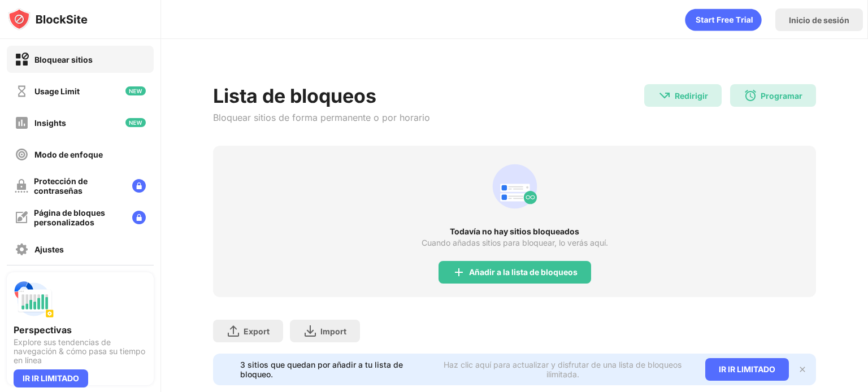 The width and height of the screenshot is (868, 392). I want to click on img: password-protection-off.svg, so click(22, 186).